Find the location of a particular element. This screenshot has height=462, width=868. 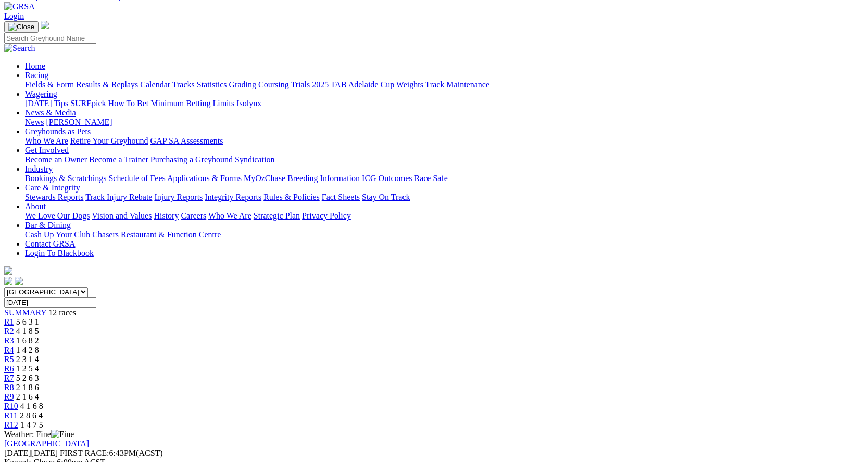

span: Weather: Fine is located at coordinates (39, 434).